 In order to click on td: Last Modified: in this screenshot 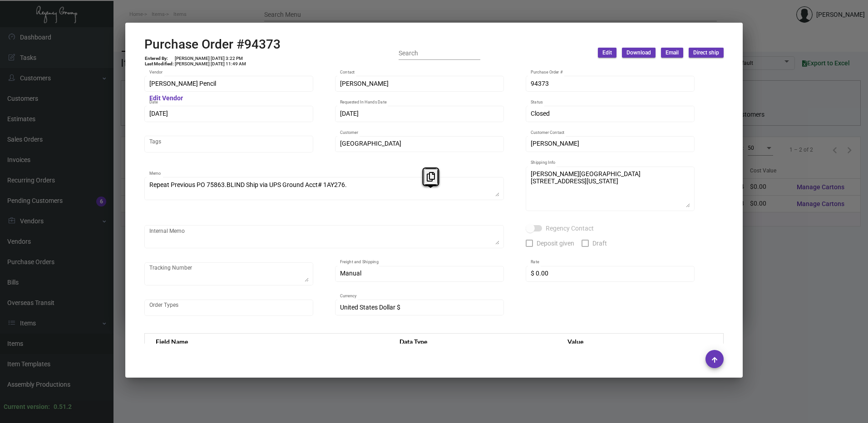, I will do `click(159, 64)`.